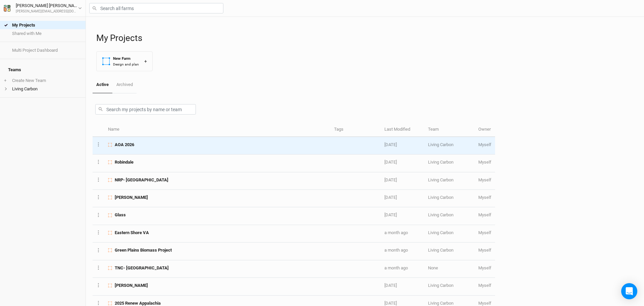  I want to click on span: Aug 26, 2025 9:06 AM, so click(396, 233).